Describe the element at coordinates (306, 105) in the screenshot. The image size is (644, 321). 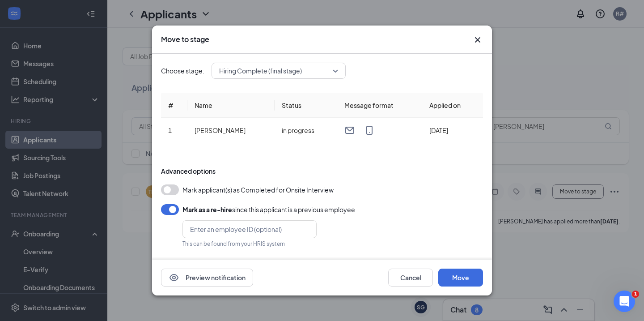
I see `th: Status` at that location.